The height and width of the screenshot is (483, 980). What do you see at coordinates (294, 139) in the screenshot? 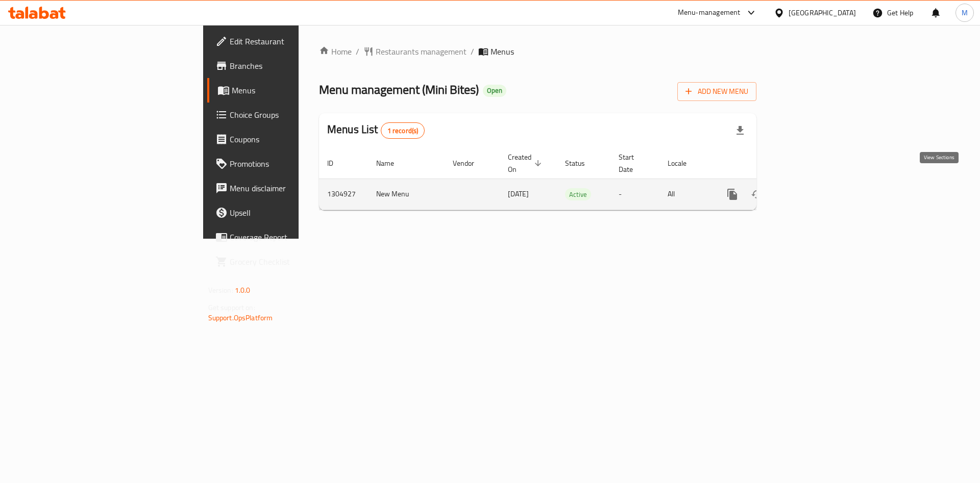
I see `span: Coupons` at bounding box center [294, 139].